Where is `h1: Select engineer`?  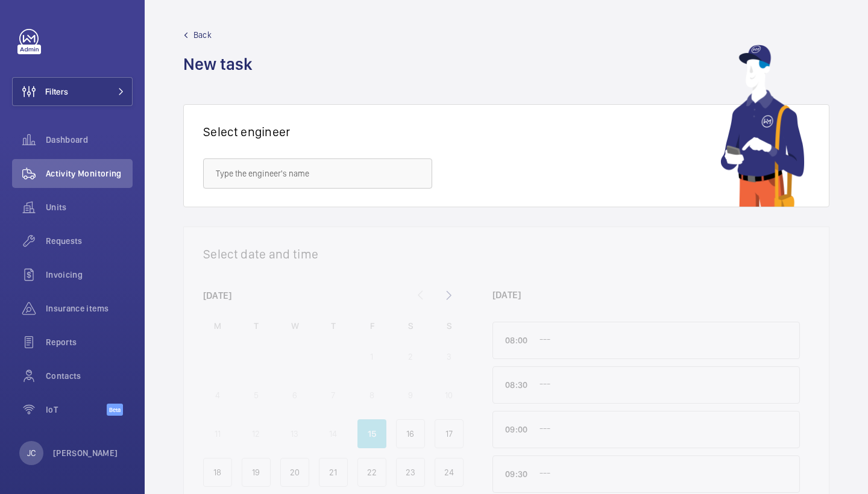 h1: Select engineer is located at coordinates (247, 132).